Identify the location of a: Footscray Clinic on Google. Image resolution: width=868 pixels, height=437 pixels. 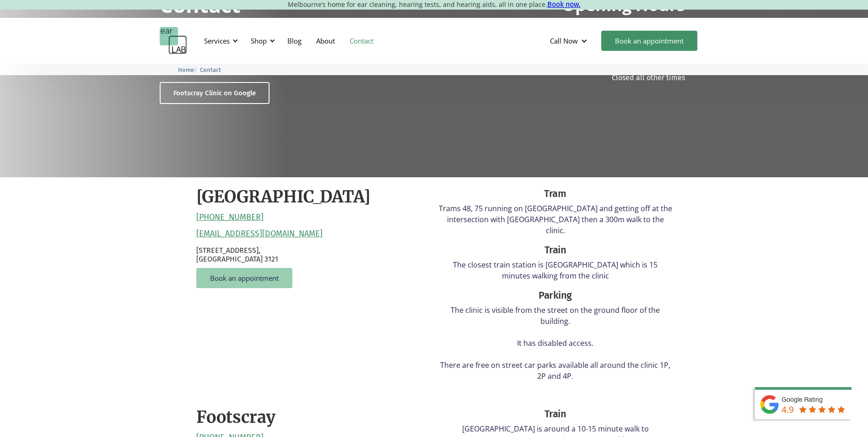
(215, 93).